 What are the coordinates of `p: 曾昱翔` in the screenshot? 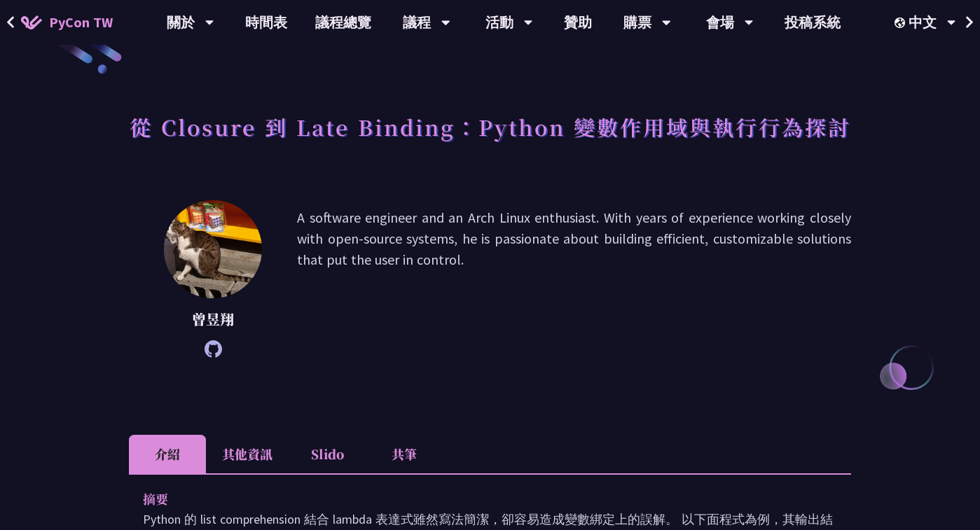 It's located at (213, 319).